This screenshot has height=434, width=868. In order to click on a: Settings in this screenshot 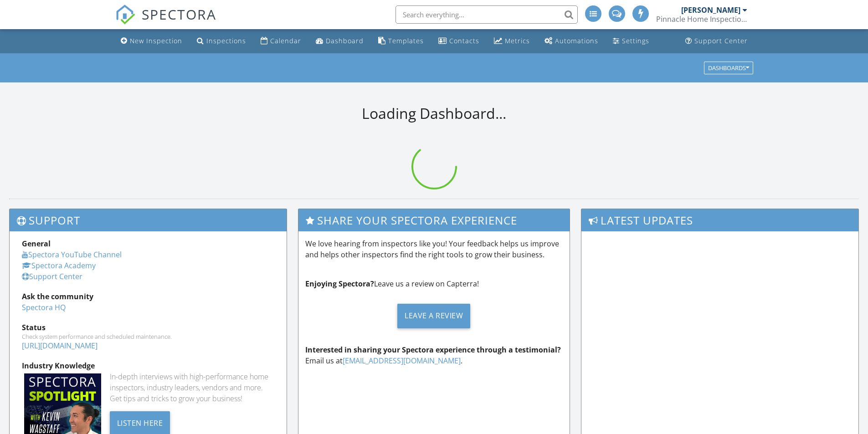, I will do `click(631, 41)`.